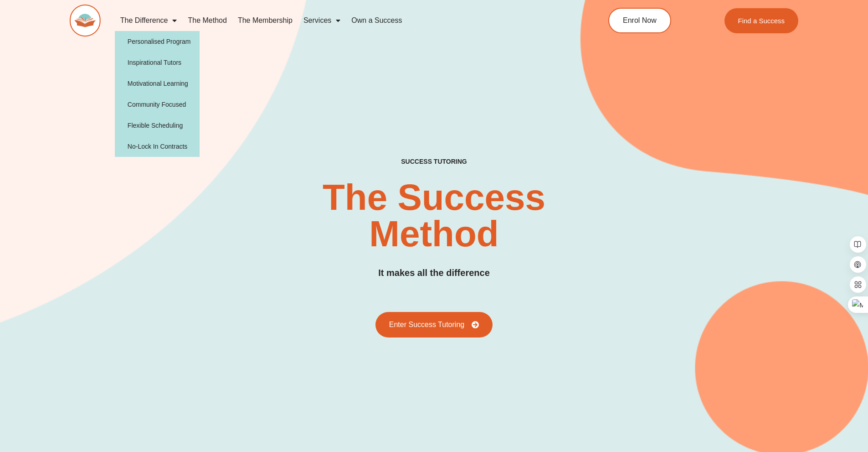 The width and height of the screenshot is (868, 452). I want to click on a: No-Lock In Contracts, so click(157, 147).